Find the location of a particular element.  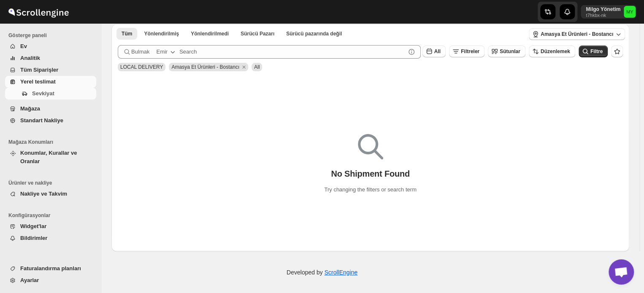

span: Analitik is located at coordinates (30, 58).